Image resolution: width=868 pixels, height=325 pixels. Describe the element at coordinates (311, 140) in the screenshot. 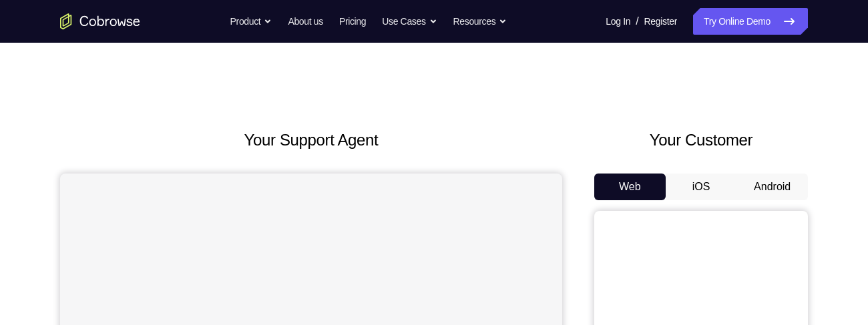

I see `h2: Your Support Agent` at that location.